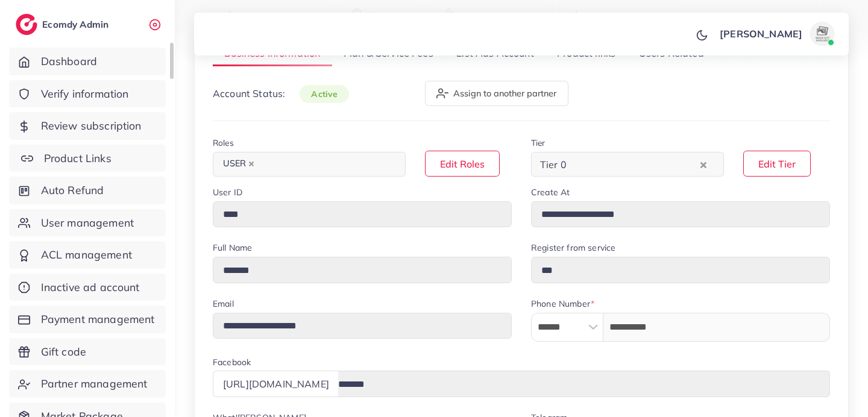  What do you see at coordinates (223, 142) in the screenshot?
I see `label: Roles` at bounding box center [223, 142].